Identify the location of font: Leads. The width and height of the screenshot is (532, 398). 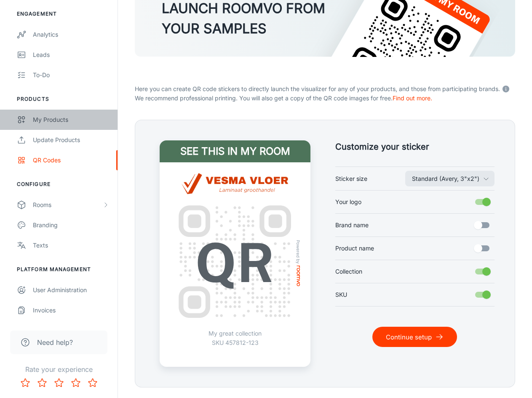
(41, 55).